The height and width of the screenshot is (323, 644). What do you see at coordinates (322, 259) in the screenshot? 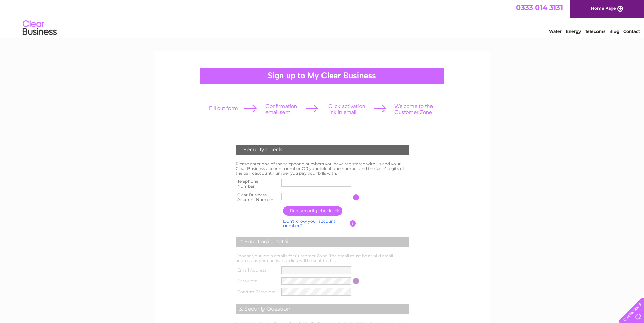
I see `td: Choose your login details for Customer Zone. The email must be a valid email address, as your act...` at bounding box center [322, 259].